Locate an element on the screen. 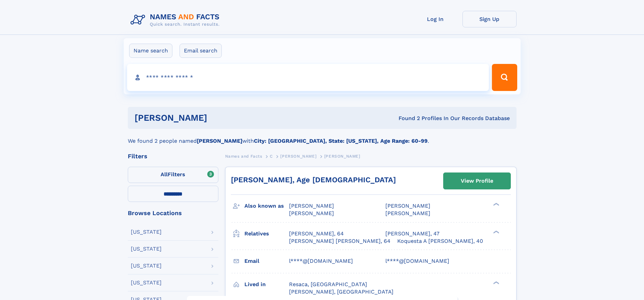 The height and width of the screenshot is (300, 644). label: Email search is located at coordinates (201, 51).